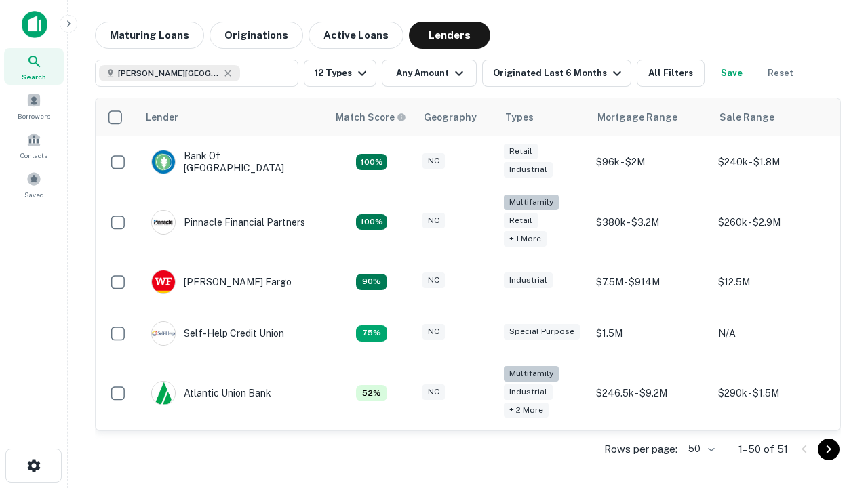 This screenshot has width=868, height=488. What do you see at coordinates (732, 73) in the screenshot?
I see `button: Save your search to get updates of matches that match your search criteria.` at bounding box center [732, 73].